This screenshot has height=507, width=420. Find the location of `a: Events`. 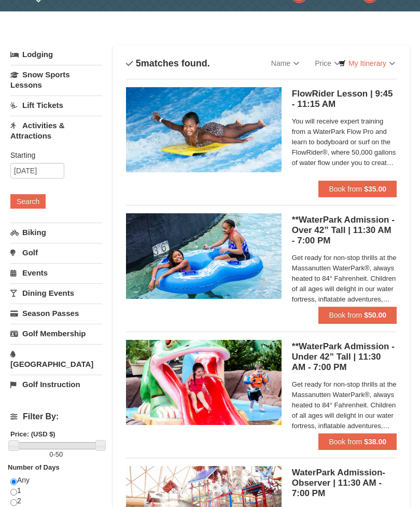

a: Events is located at coordinates (56, 272).